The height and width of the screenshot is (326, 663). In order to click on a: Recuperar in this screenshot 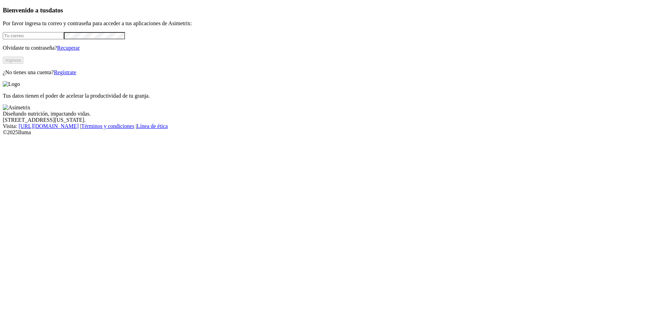, I will do `click(68, 48)`.